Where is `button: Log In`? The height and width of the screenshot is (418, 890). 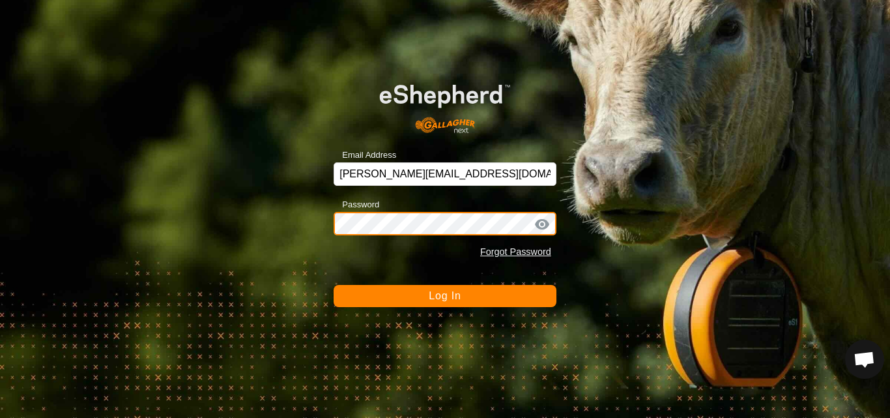 button: Log In is located at coordinates (445, 296).